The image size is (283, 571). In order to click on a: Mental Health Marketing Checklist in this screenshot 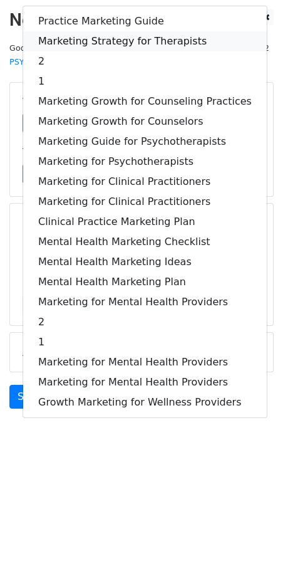, I will do `click(145, 242)`.